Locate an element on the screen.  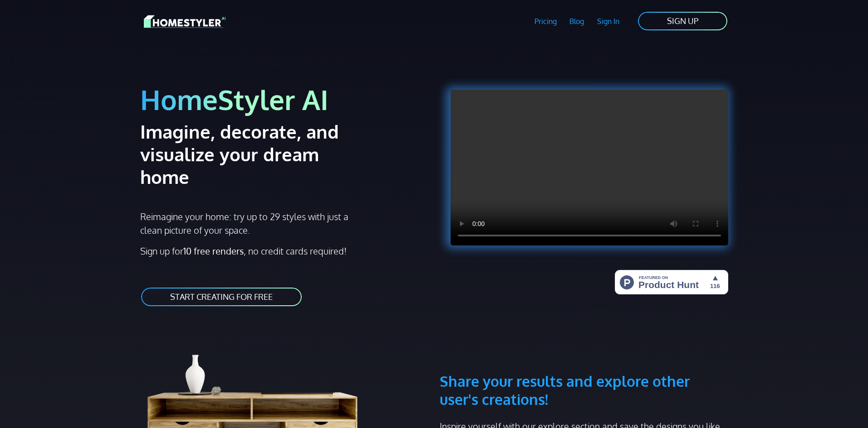
img: HomeStyler AI logo is located at coordinates (185, 22).